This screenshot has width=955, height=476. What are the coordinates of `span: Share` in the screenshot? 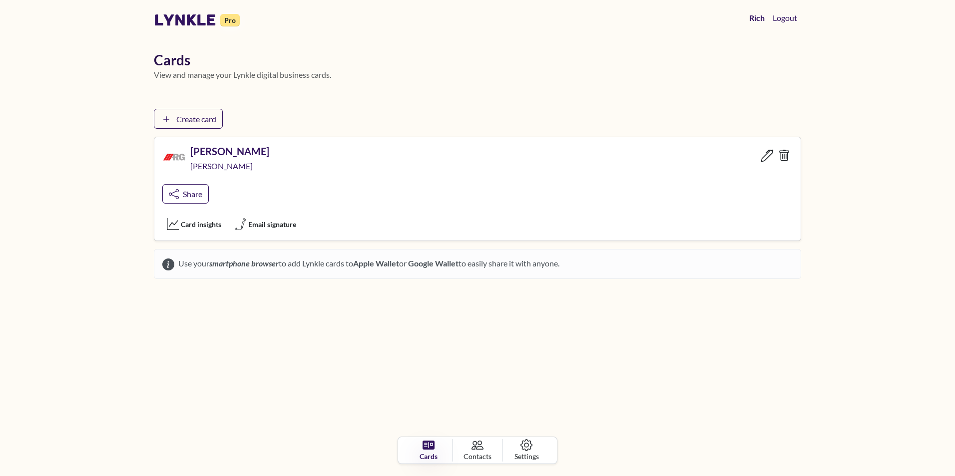 It's located at (192, 194).